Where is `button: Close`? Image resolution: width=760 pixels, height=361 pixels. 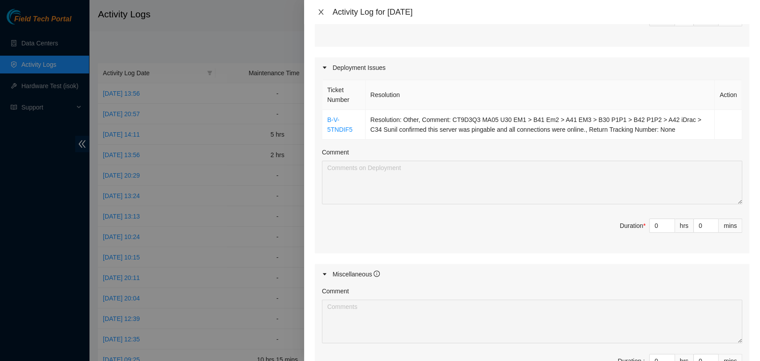 button: Close is located at coordinates (321, 12).